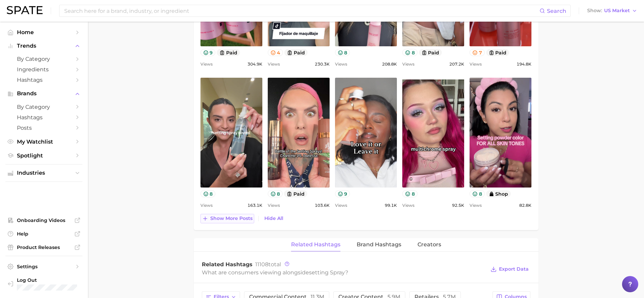  Describe the element at coordinates (477, 53) in the screenshot. I see `button: 7` at that location.